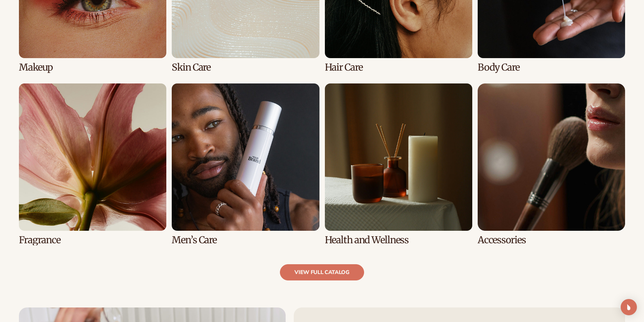 This screenshot has width=644, height=322. What do you see at coordinates (551, 67) in the screenshot?
I see `h3: Body Care` at bounding box center [551, 67].